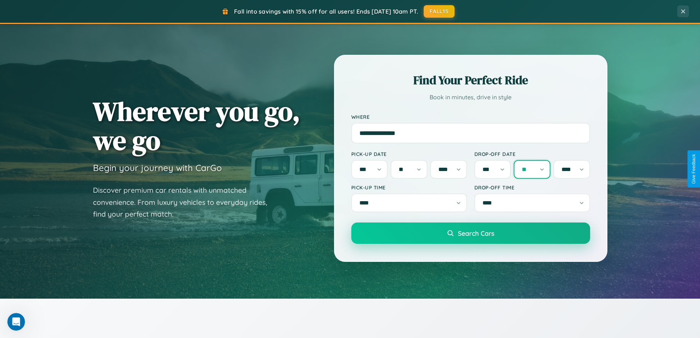  What do you see at coordinates (185, 202) in the screenshot?
I see `p: Discover premium car rentals with unmatched convenience. From luxury vehicles to everyday rides, ...` at bounding box center [185, 202].